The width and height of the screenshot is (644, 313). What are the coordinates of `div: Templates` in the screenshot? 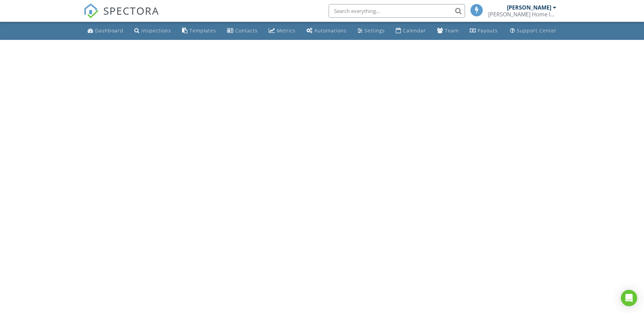 It's located at (203, 30).